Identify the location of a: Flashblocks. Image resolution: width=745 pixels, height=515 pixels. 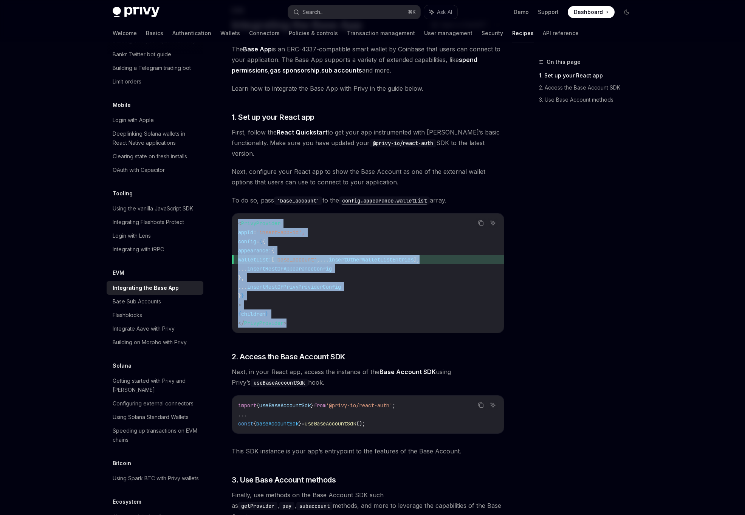
(155, 315).